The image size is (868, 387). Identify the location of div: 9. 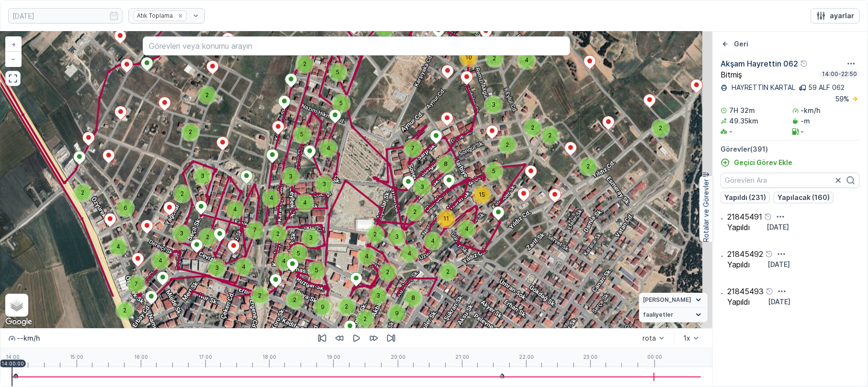
(323, 307).